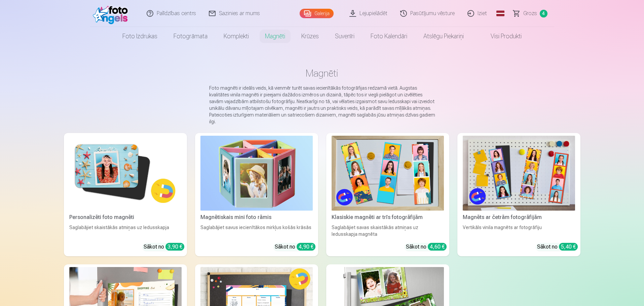  Describe the element at coordinates (322, 105) in the screenshot. I see `p: Foto magnēti ir ideāls veids, kā vienmēr turēt savas iecienītākās fotogrāfijas redzamā vietā. Aug...` at that location.